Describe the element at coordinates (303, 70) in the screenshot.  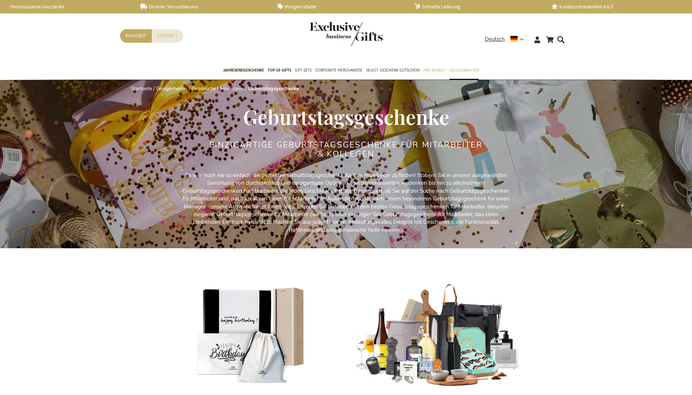
I see `span: Gift Sets` at that location.